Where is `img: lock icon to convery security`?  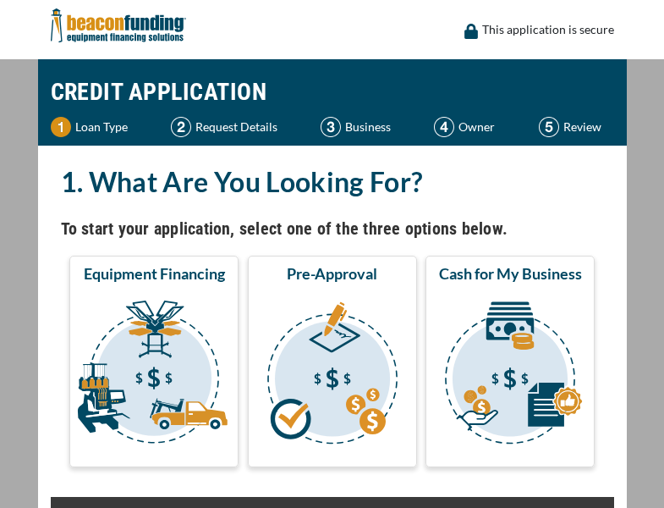 img: lock icon to convery security is located at coordinates (471, 31).